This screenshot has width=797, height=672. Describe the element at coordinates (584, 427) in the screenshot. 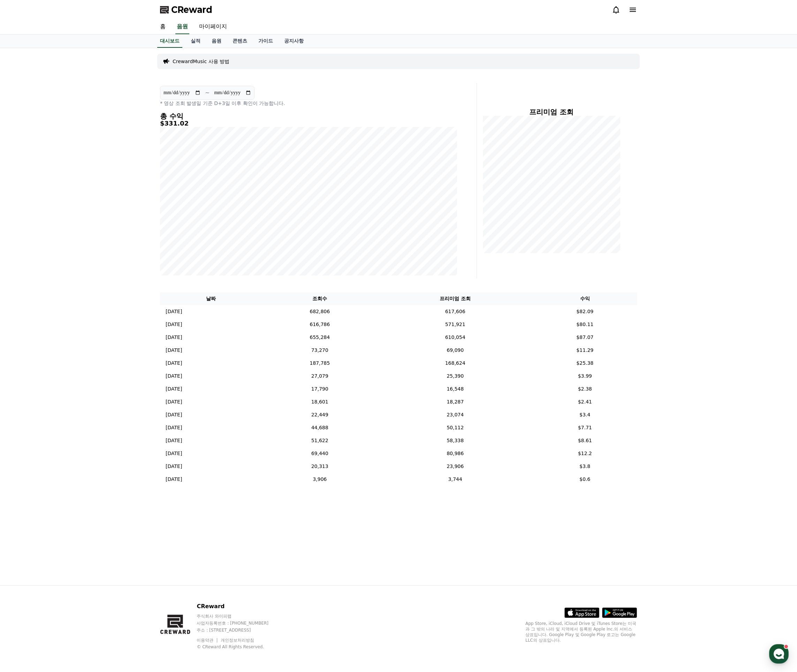

I see `td: $7.71` at that location.